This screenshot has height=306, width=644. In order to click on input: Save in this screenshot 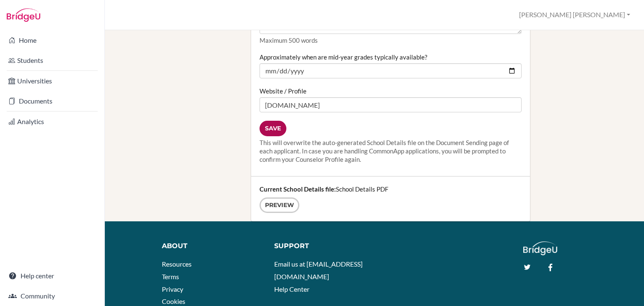, I will do `click(273, 128)`.